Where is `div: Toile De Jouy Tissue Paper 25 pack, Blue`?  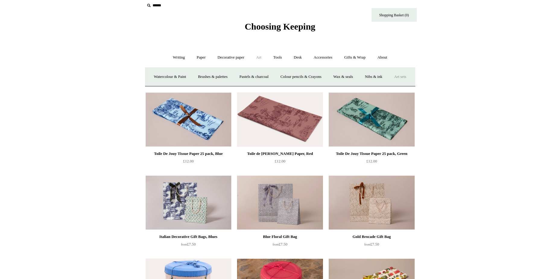
div: Toile De Jouy Tissue Paper 25 pack, Blue is located at coordinates (188, 154).